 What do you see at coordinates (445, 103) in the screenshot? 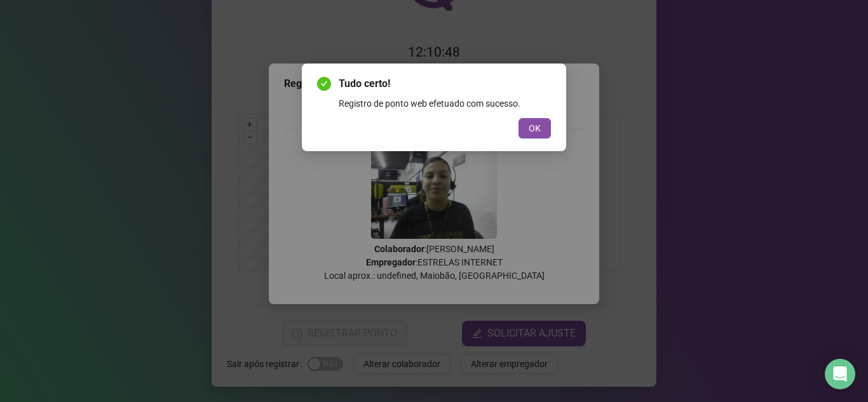
I see `div: Registro de ponto web efetuado com sucesso.` at bounding box center [445, 103].